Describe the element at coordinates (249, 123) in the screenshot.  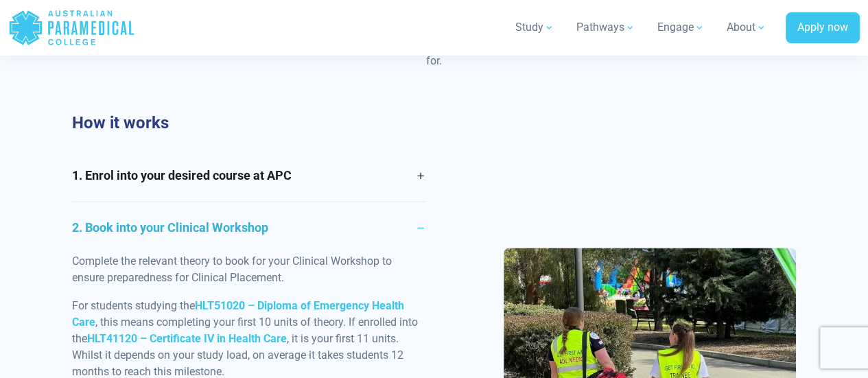
I see `h3: How it works` at that location.